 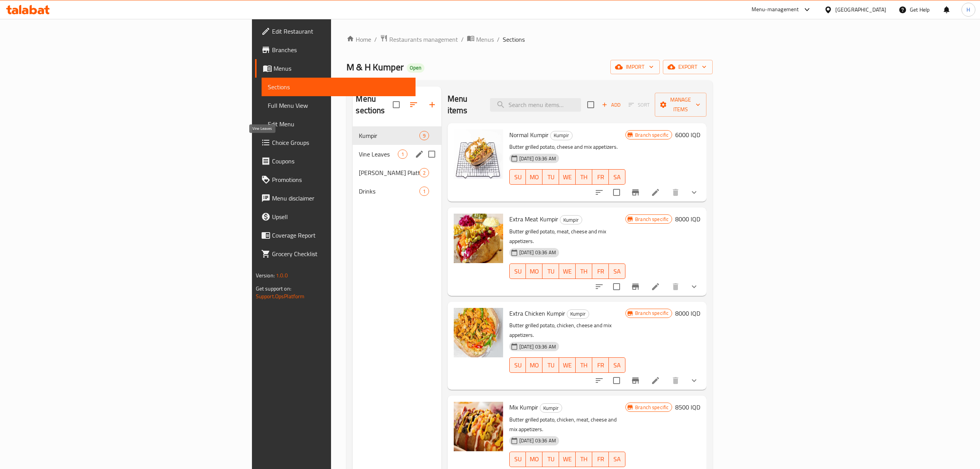 I want to click on div: Rizo Platters, so click(x=389, y=173).